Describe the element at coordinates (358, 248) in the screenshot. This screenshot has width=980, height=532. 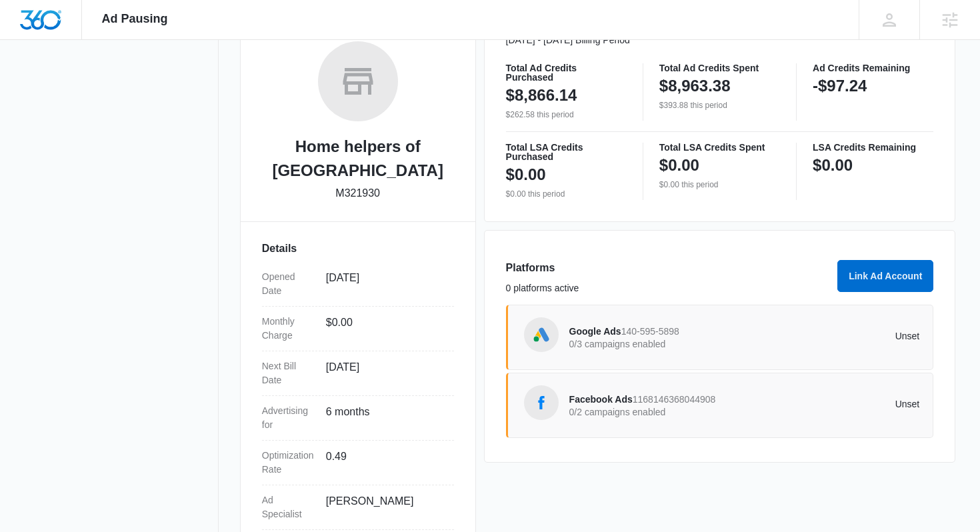
I see `h3: Details` at that location.